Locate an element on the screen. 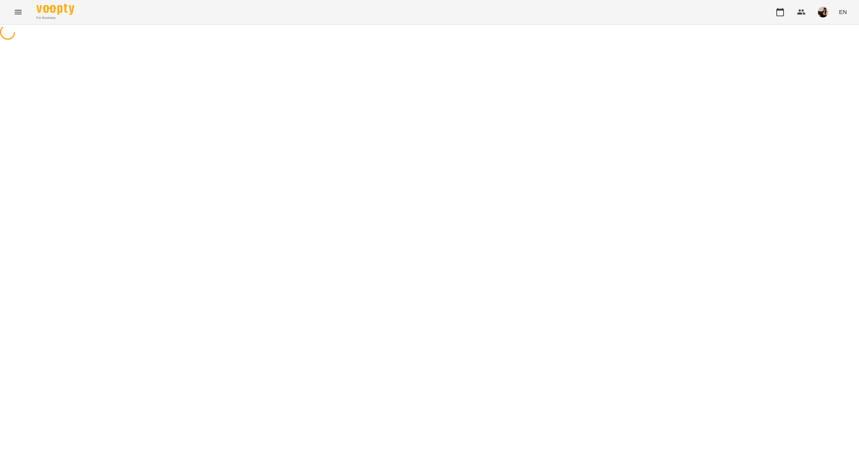 This screenshot has width=859, height=460. button: EN is located at coordinates (842, 12).